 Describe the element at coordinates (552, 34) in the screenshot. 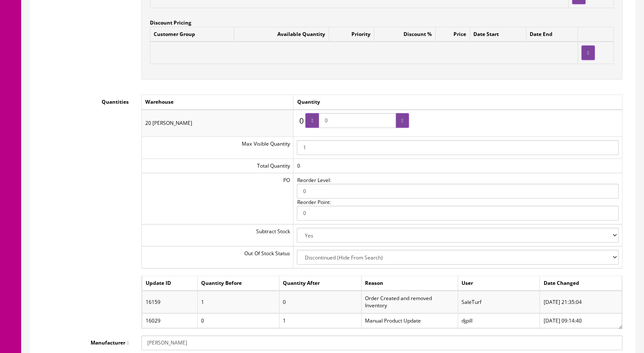

I see `td: Date End` at that location.